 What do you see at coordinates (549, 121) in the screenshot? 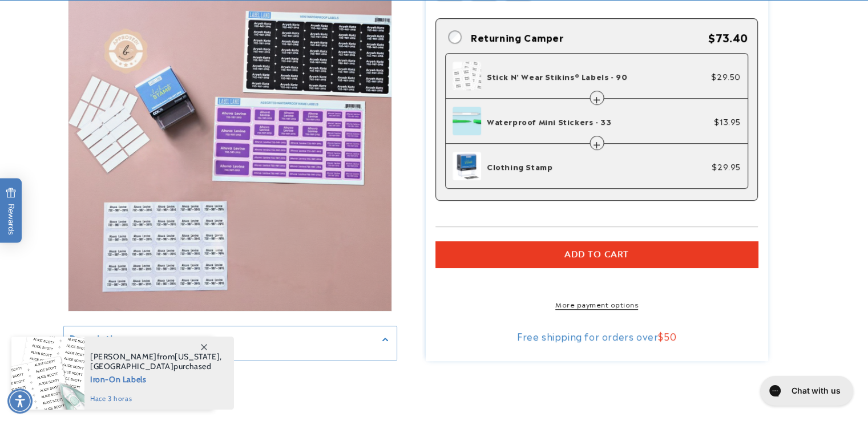
I see `span: Waterproof Mini Stickers - 33` at bounding box center [549, 121].